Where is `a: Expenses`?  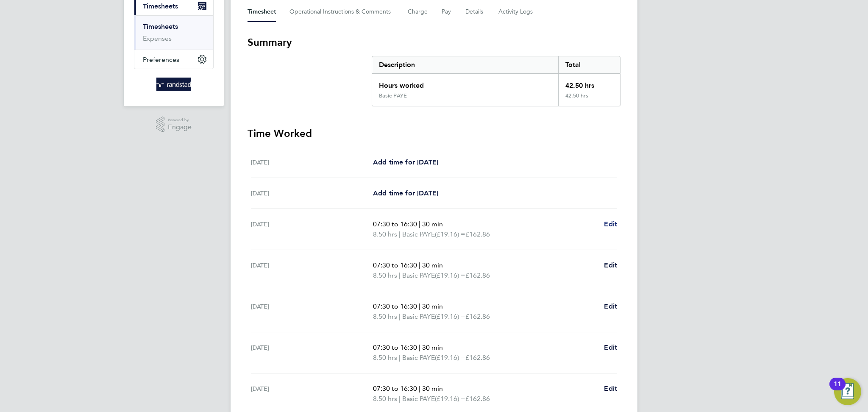
a: Expenses is located at coordinates (157, 38).